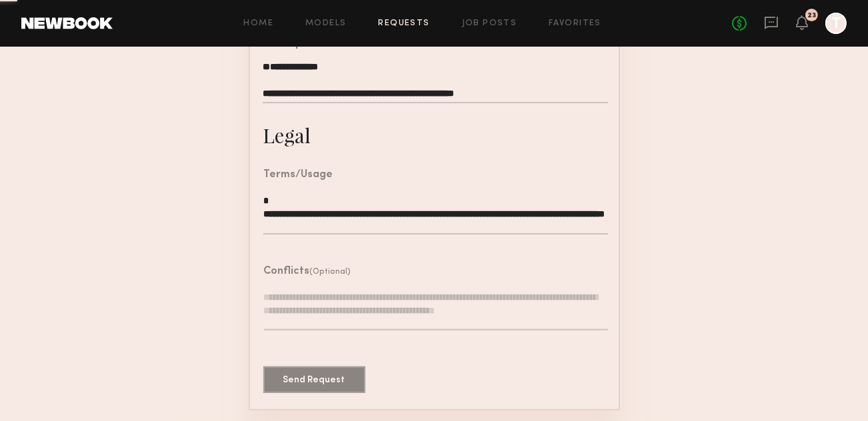 Image resolution: width=868 pixels, height=421 pixels. What do you see at coordinates (812, 15) in the screenshot?
I see `div: 23` at bounding box center [812, 15].